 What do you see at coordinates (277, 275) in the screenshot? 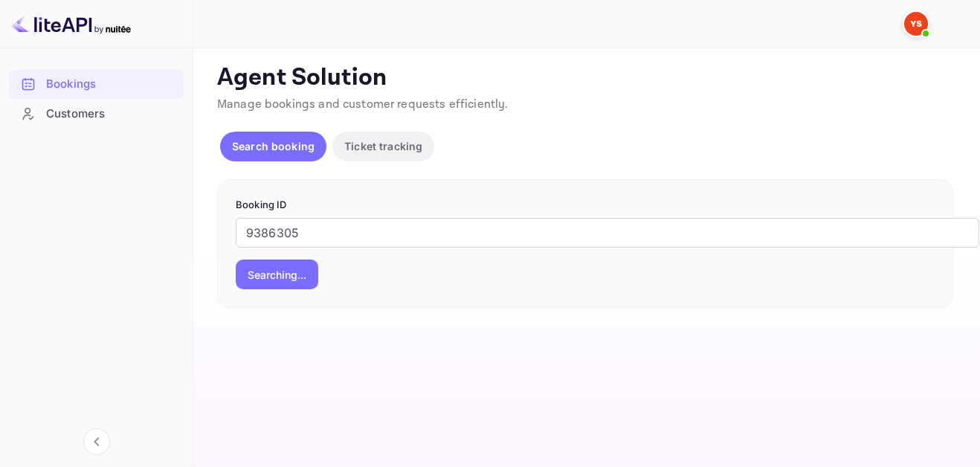
I see `button: Searching...` at bounding box center [277, 275].